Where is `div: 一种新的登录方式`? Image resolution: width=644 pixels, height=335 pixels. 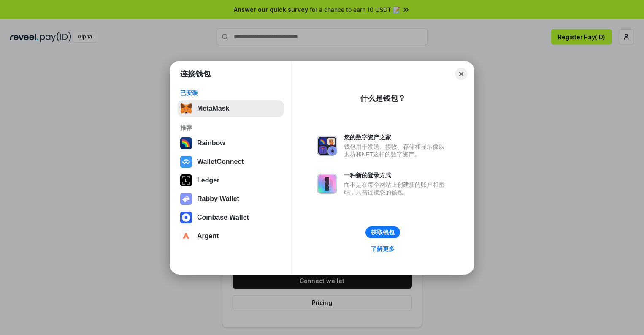 div: 一种新的登录方式 is located at coordinates (396, 176).